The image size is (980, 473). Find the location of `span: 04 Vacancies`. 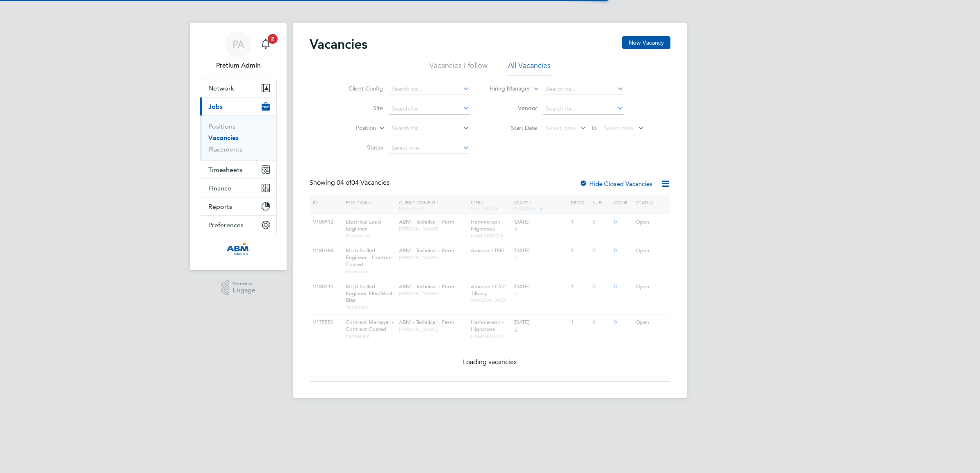

span: 04 Vacancies is located at coordinates (363, 183).